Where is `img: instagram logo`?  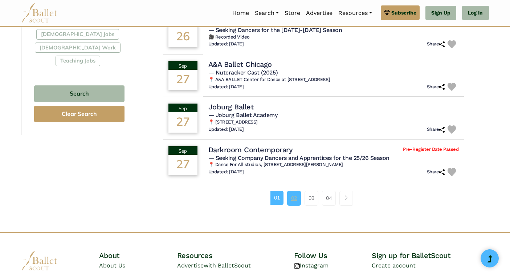 img: instagram logo is located at coordinates (297, 266).